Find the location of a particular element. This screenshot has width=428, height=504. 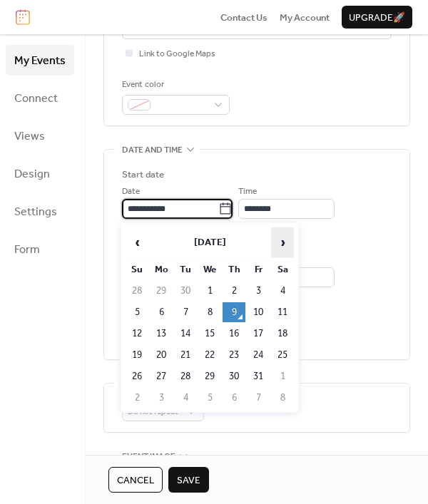

span: Save is located at coordinates (188, 480).